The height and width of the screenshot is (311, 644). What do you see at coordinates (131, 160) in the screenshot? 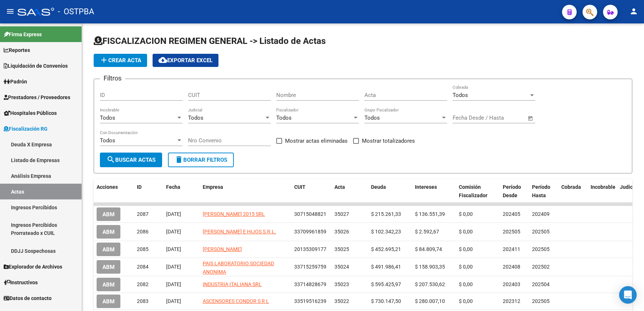
I see `button: Buscar Actas` at bounding box center [131, 160].